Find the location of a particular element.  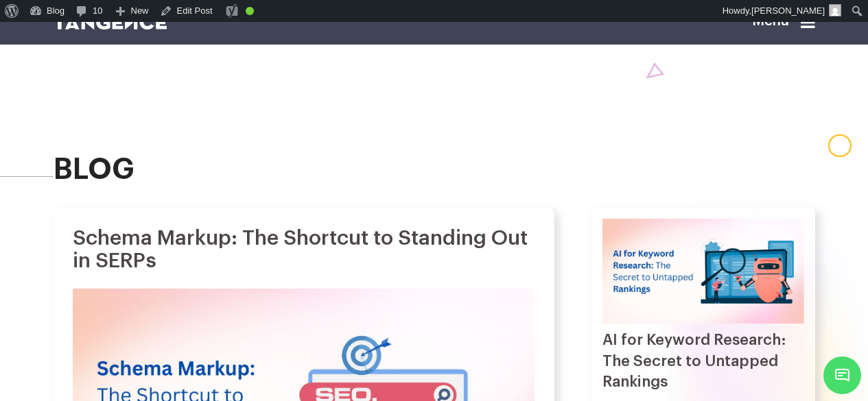

a: AI for Keyword Research: The Secret to Untapped Rankings is located at coordinates (694, 361).